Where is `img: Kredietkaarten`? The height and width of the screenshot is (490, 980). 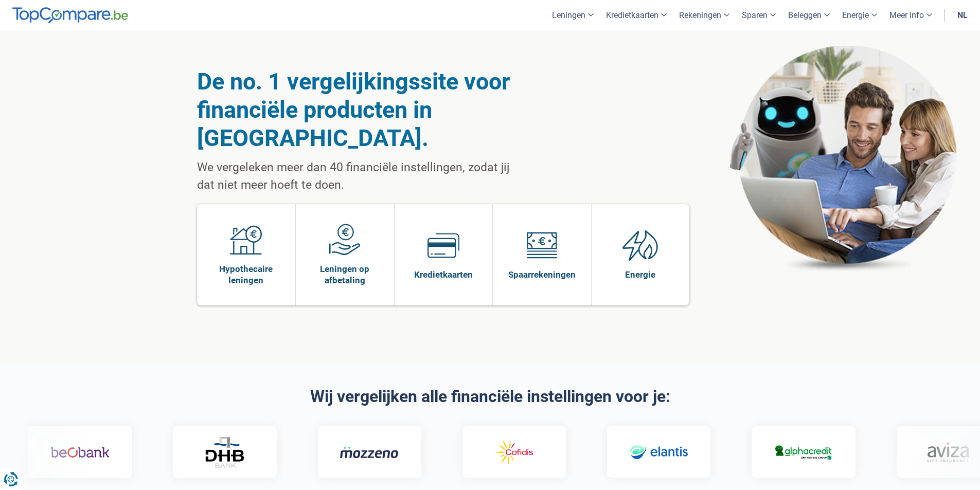 img: Kredietkaarten is located at coordinates (443, 245).